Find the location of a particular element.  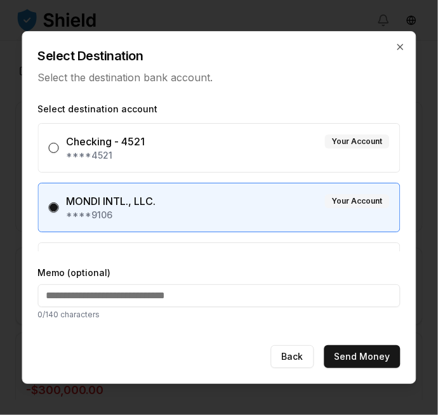

div: Checking - 4521 is located at coordinates (106, 142).